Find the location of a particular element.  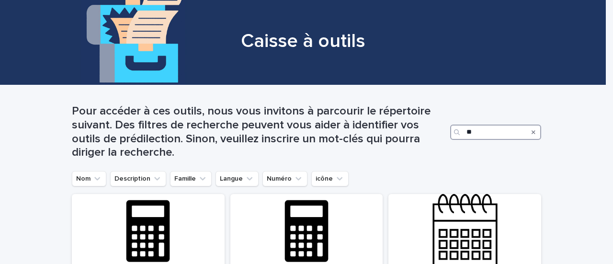

button: Langue is located at coordinates (237, 179).